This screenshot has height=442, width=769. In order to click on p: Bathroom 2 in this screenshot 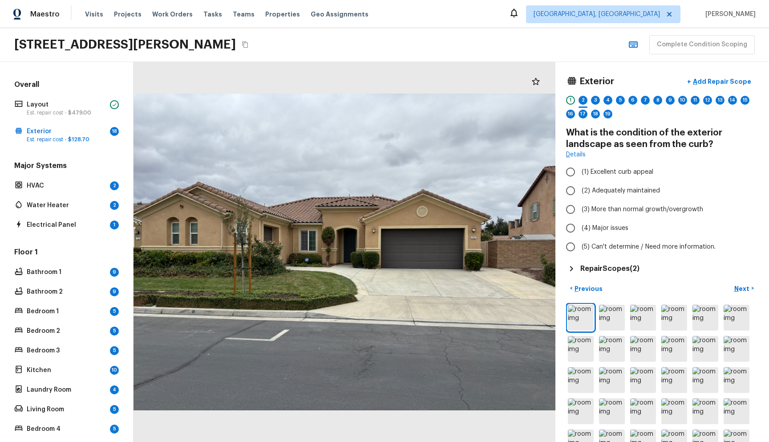, I will do `click(66, 292)`.